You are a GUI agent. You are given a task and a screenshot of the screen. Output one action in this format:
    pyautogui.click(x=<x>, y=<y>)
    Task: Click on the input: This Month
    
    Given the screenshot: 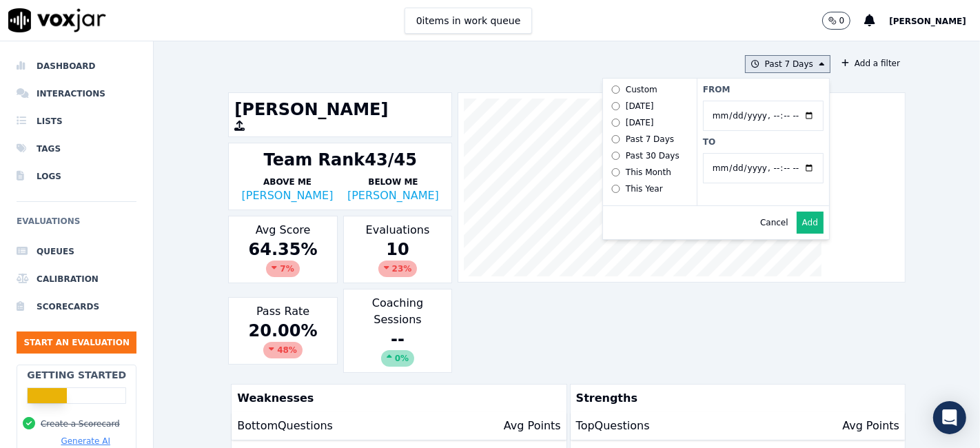 What is the action you would take?
    pyautogui.click(x=615, y=172)
    